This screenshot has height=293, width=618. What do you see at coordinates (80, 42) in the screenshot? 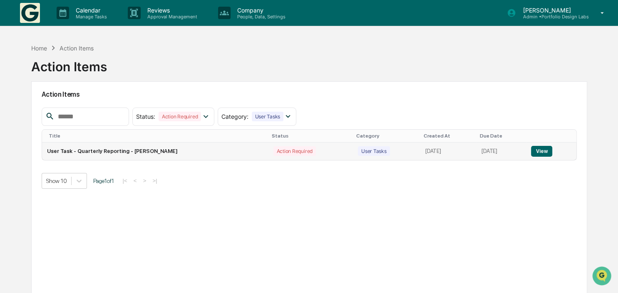
I see `input: Clear` at bounding box center [80, 42].